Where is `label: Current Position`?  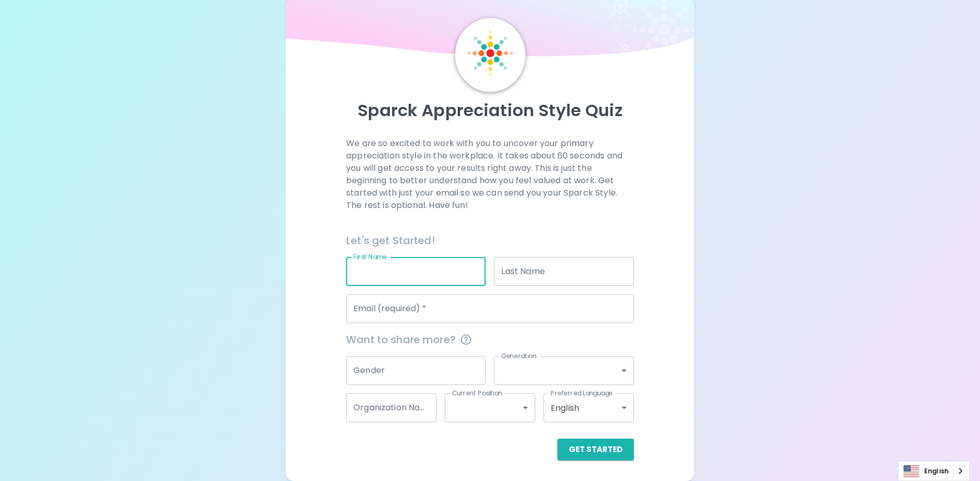 label: Current Position is located at coordinates (476, 393).